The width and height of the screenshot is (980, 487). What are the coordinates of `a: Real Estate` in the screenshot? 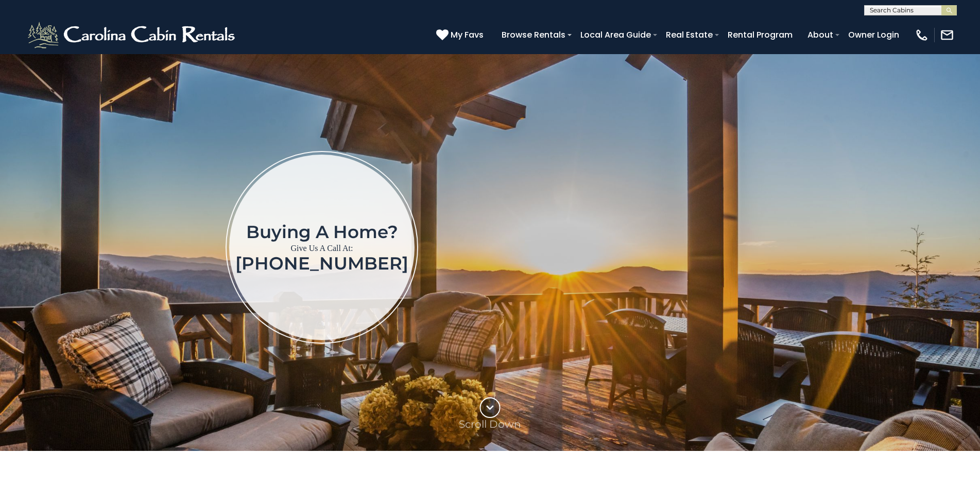 It's located at (689, 34).